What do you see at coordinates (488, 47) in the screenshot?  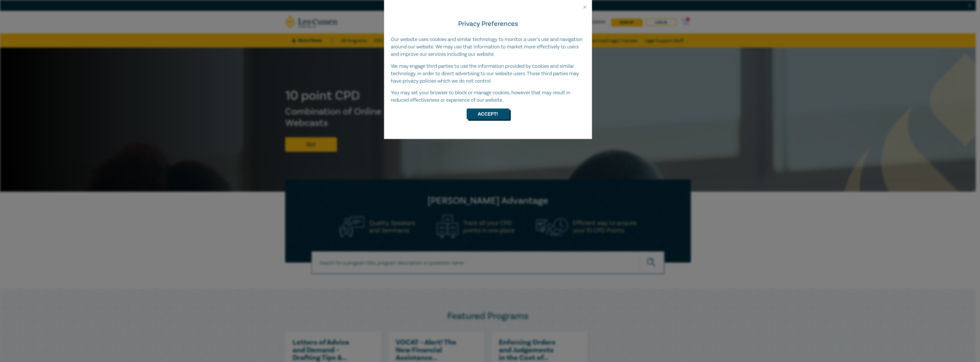 I see `p: Our website uses cookies and similar technology to monitor a user’s use and navigation around our...` at bounding box center [488, 47].